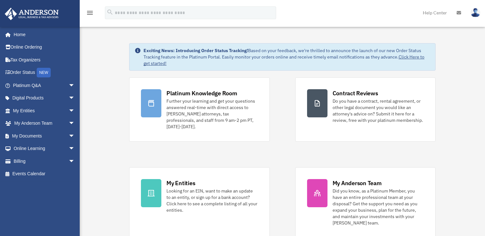 The width and height of the screenshot is (485, 236). I want to click on a: Platinum Knowledge Room Further your learning and get your questions answered real-time with dire..., so click(199, 109).